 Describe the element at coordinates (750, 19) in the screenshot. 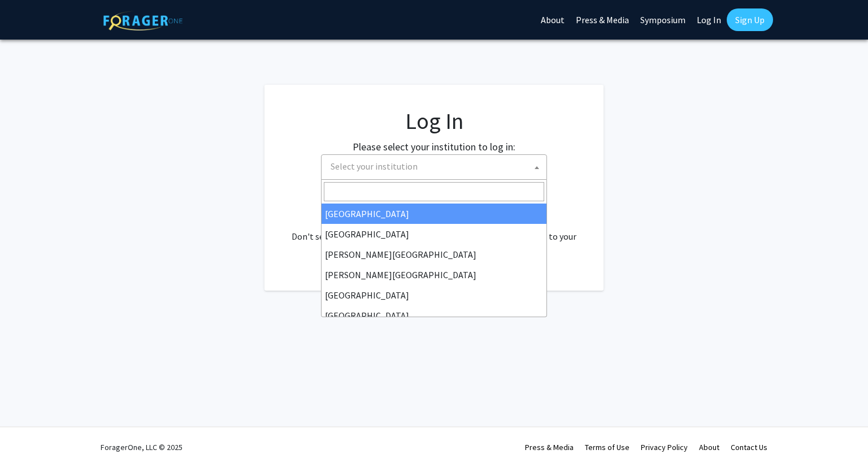

I see `a: Sign Up` at that location.